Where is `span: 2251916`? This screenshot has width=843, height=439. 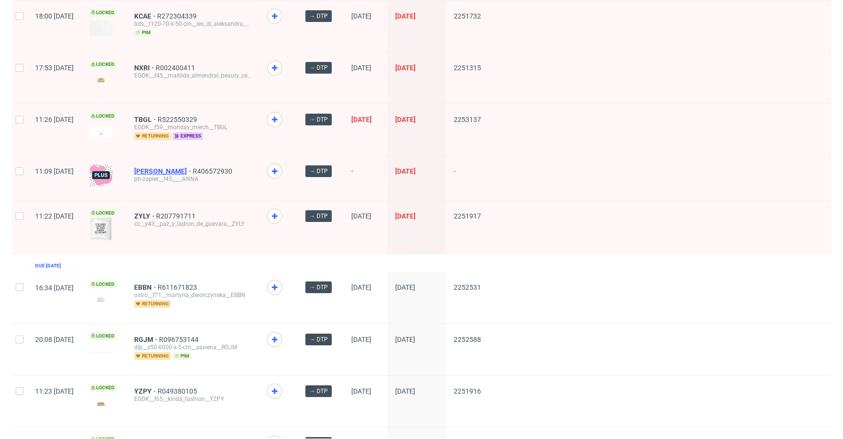 span: 2251916 is located at coordinates (468, 391).